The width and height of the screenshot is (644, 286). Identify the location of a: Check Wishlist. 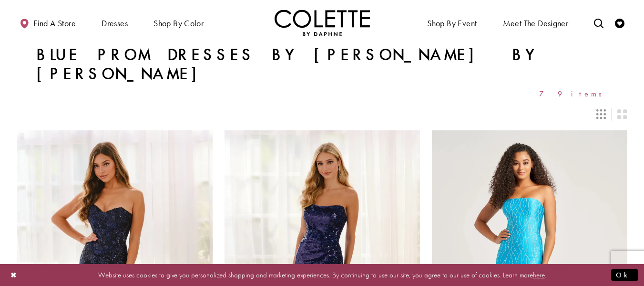
(620, 22).